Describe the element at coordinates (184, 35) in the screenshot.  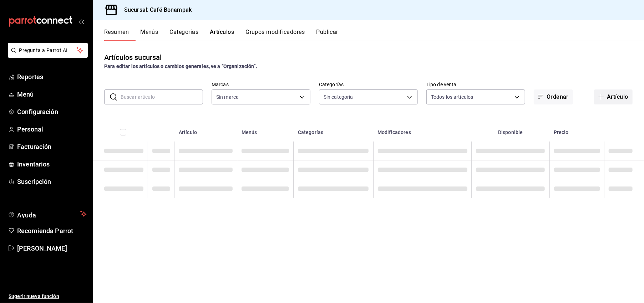
I see `button: Categorías` at that location.